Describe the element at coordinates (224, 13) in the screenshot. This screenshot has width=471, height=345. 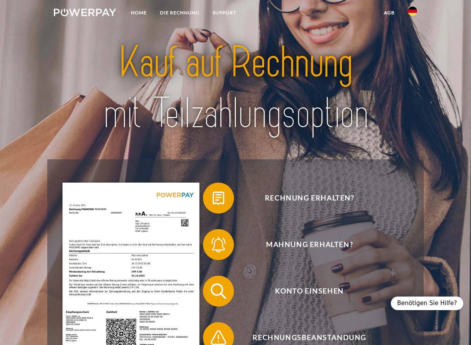
I see `a: SUPPORT` at that location.